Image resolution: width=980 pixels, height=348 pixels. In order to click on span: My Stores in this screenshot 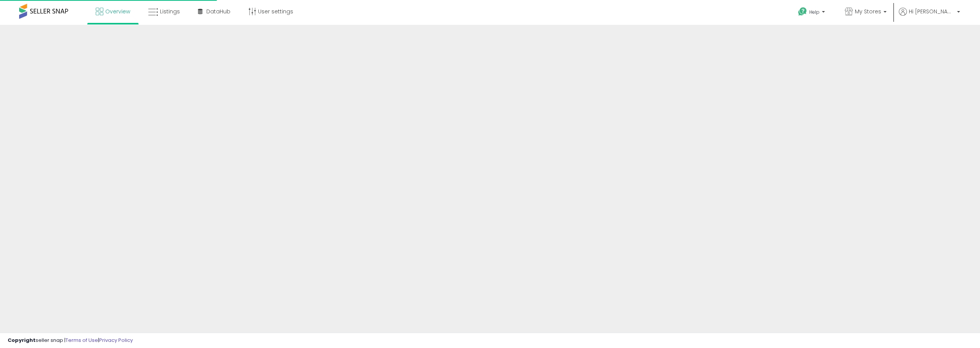, I will do `click(868, 11)`.